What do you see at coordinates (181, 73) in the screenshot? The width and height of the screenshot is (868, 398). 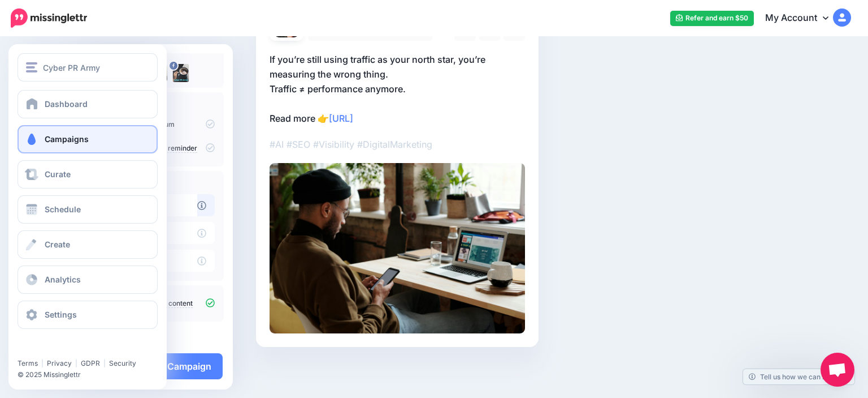 I see `img: 14100445_1077316775692974_7124619105766794839_n-bsa36730.png` at bounding box center [181, 73].